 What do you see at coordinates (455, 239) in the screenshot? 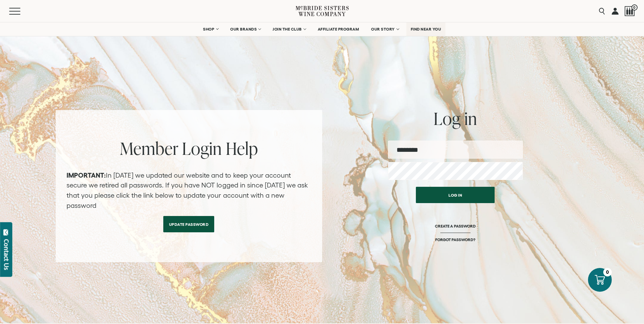
I see `a: FORGOT PASSWORD?` at bounding box center [455, 239].